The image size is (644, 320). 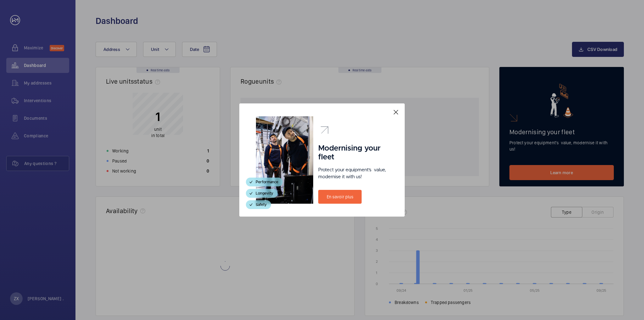 I want to click on div: Safety, so click(x=259, y=204).